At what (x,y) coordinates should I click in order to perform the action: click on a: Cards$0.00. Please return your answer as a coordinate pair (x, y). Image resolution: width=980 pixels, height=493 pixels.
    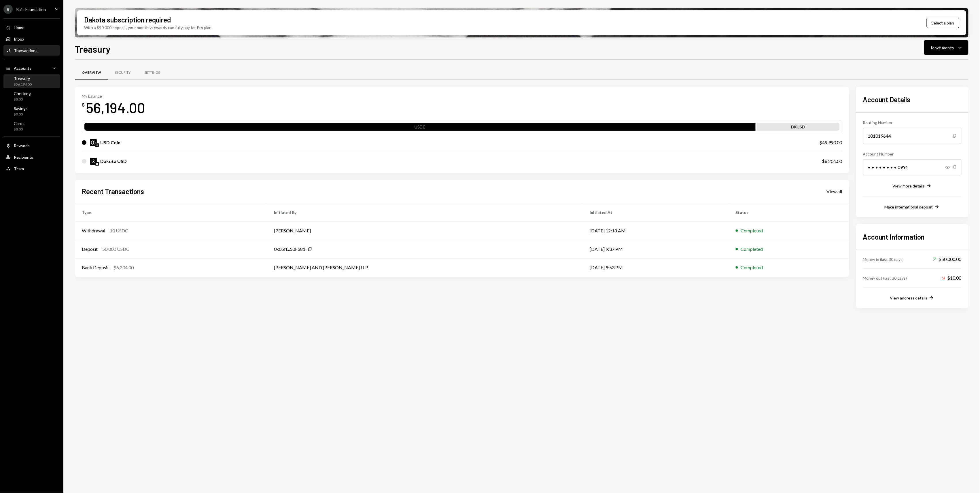
    Looking at the image, I should click on (32, 126).